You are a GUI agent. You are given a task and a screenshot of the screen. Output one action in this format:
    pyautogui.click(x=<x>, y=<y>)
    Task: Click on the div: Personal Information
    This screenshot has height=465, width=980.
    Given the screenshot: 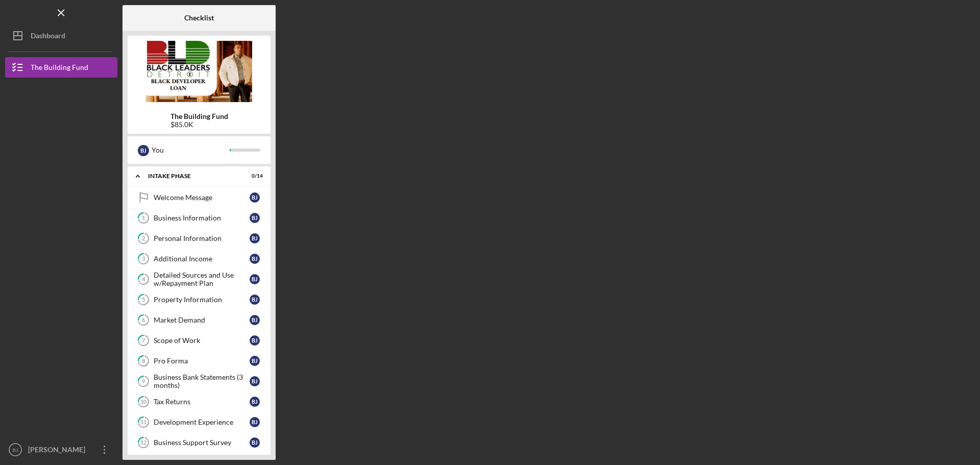 What is the action you would take?
    pyautogui.click(x=201, y=239)
    